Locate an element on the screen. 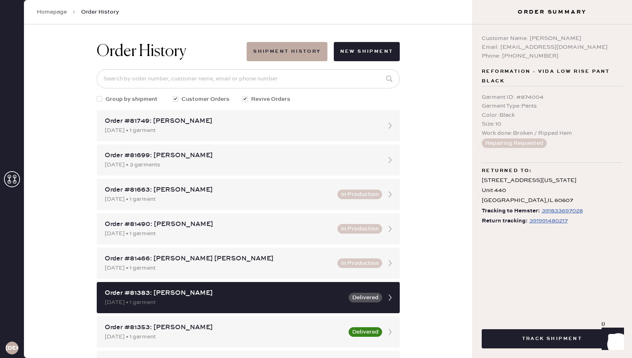 This screenshot has width=632, height=358. span: Order History is located at coordinates (100, 12).